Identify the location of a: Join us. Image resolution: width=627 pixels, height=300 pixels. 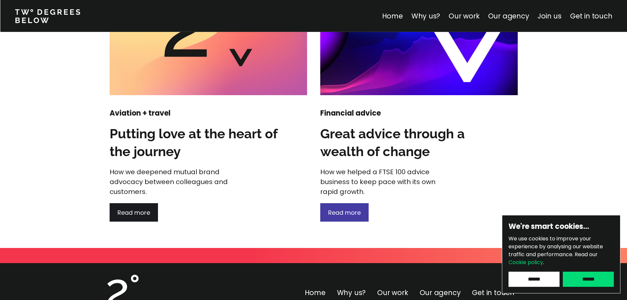
(549, 16).